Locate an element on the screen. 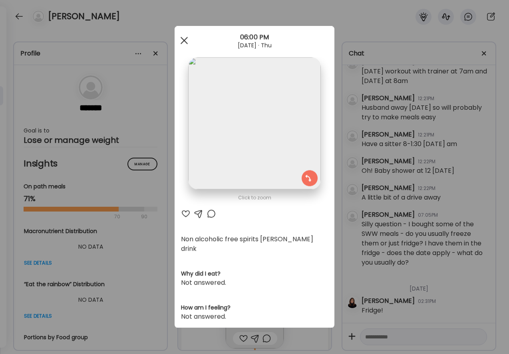 Image resolution: width=509 pixels, height=354 pixels. div: 06:00 PM is located at coordinates (254, 38).